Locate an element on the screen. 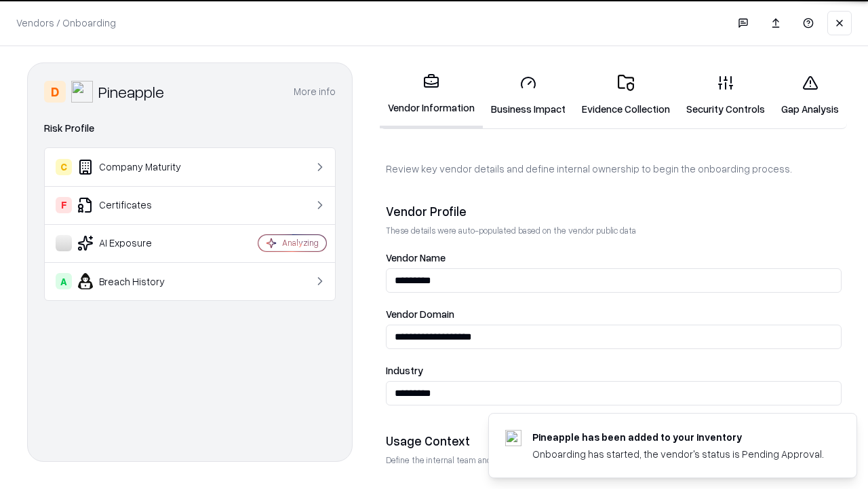  label: Industry is located at coordinates (614, 370).